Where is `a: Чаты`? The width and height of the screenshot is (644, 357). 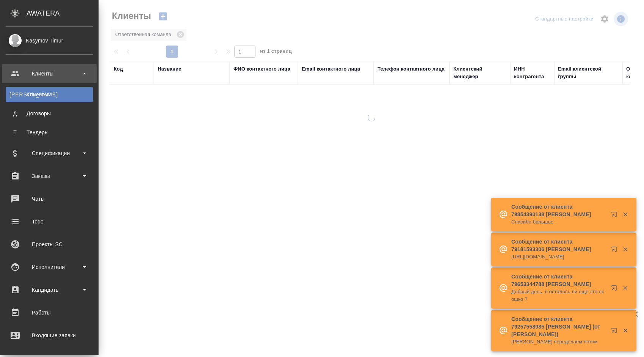
a: Чаты is located at coordinates (50, 199).